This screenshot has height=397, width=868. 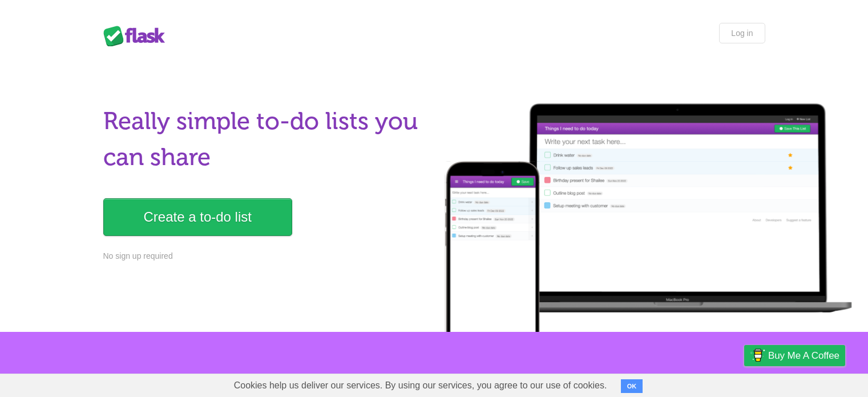 What do you see at coordinates (198, 217) in the screenshot?
I see `a: Create a to-do list` at bounding box center [198, 217].